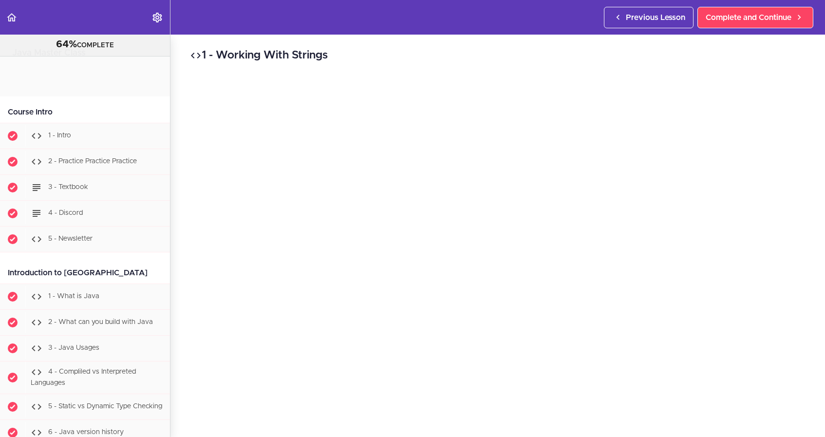 The width and height of the screenshot is (825, 437). What do you see at coordinates (105, 406) in the screenshot?
I see `span: 5 - Static vs Dynamic Type Checking` at bounding box center [105, 406].